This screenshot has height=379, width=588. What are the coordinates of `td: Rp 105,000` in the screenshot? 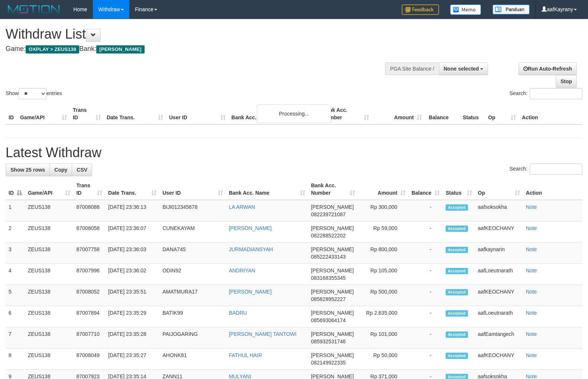 It's located at (383, 274).